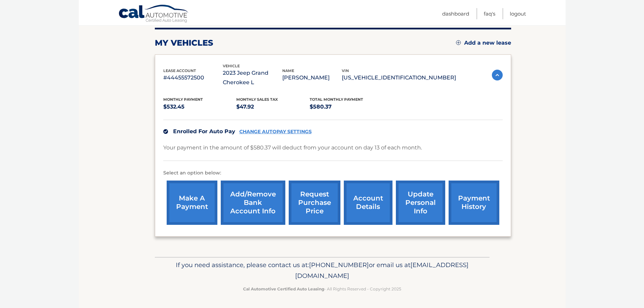  I want to click on img: check.svg, so click(166, 132).